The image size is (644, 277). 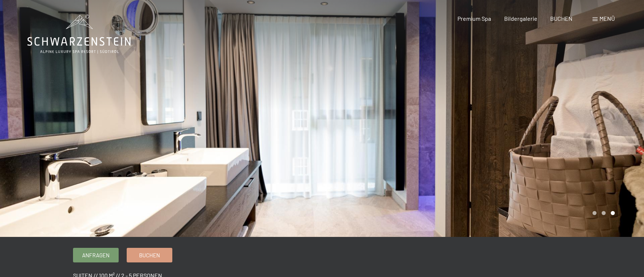 I want to click on span: Buchen, so click(x=149, y=255).